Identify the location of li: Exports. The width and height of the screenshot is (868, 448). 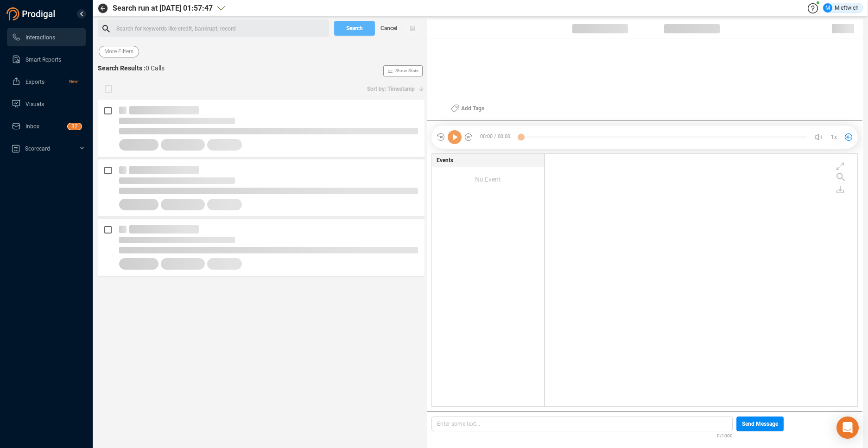
(46, 82).